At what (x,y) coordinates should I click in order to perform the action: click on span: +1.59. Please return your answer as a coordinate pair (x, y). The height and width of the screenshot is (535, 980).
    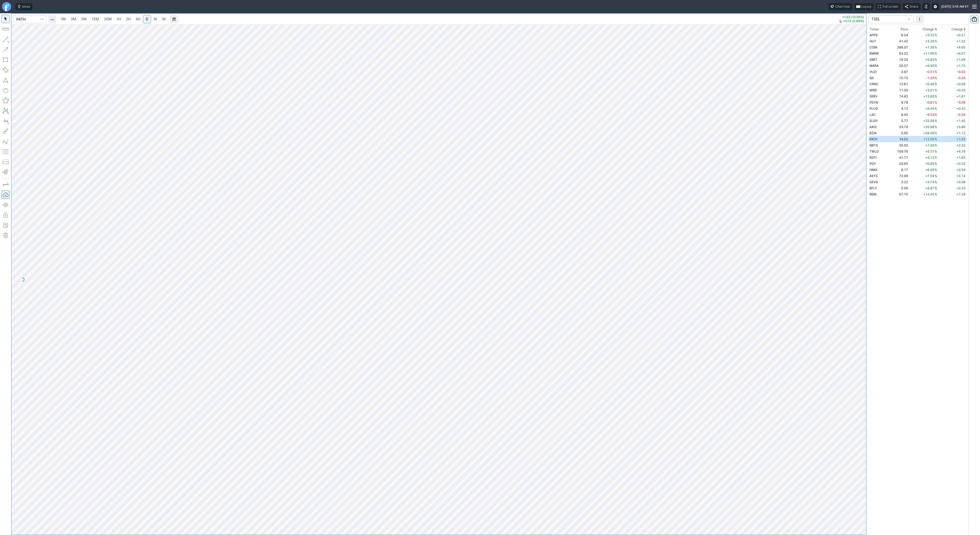
    Looking at the image, I should click on (930, 47).